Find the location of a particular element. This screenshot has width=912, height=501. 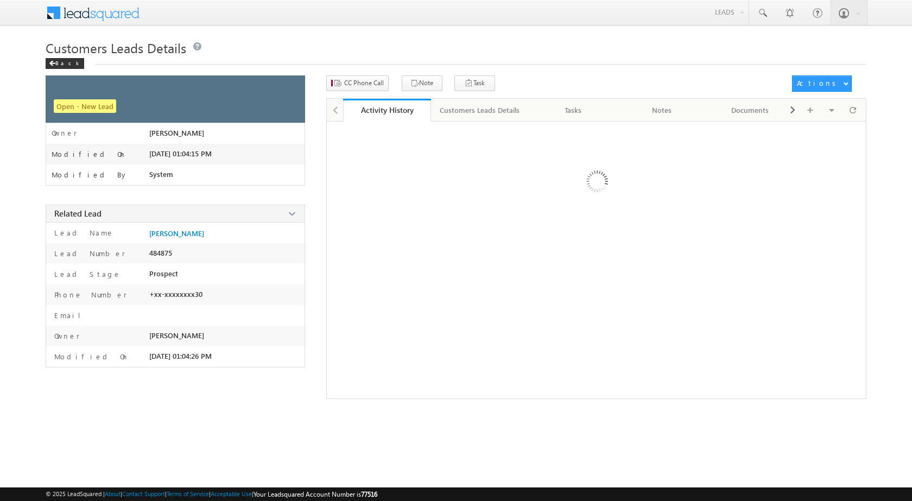

label: Lead Stage is located at coordinates (86, 274).